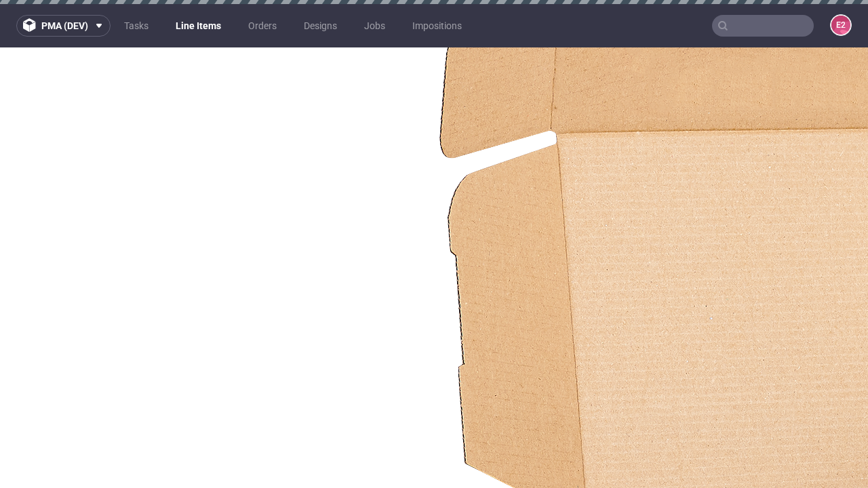 Image resolution: width=868 pixels, height=488 pixels. Describe the element at coordinates (198, 26) in the screenshot. I see `a: Line Items` at that location.